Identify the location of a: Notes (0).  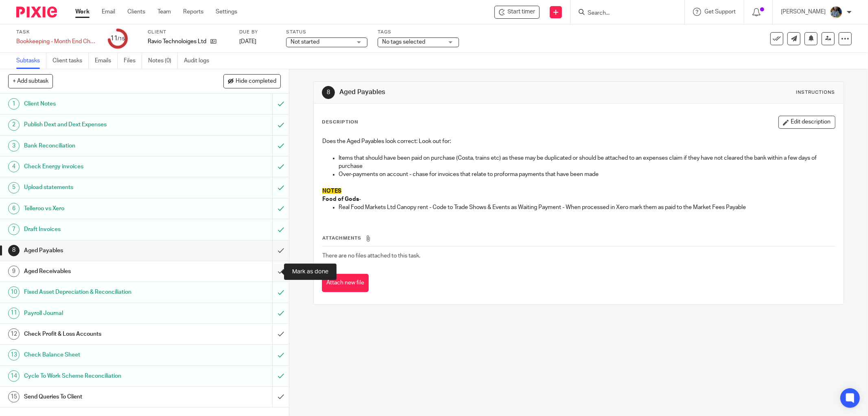
(163, 61).